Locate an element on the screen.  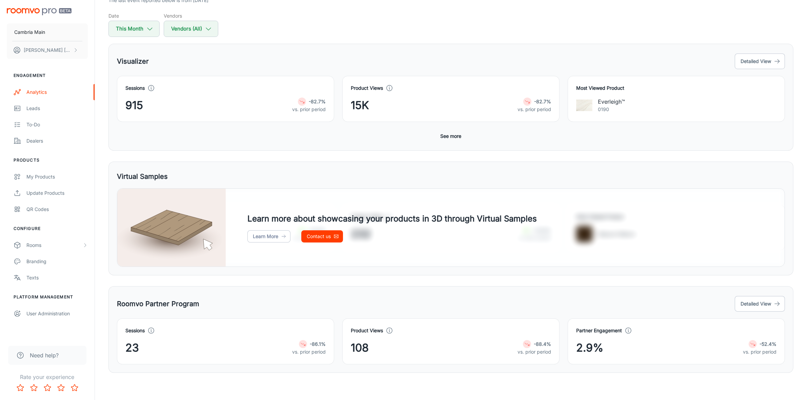
button: Vendors (All) is located at coordinates (191, 29).